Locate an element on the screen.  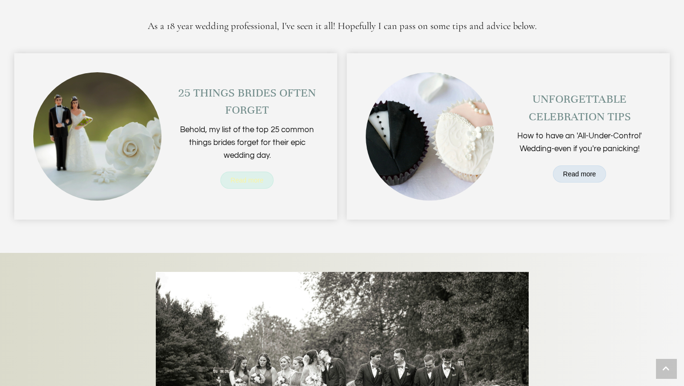
span: Unforgettable Celebration Tips is located at coordinates (580, 107).